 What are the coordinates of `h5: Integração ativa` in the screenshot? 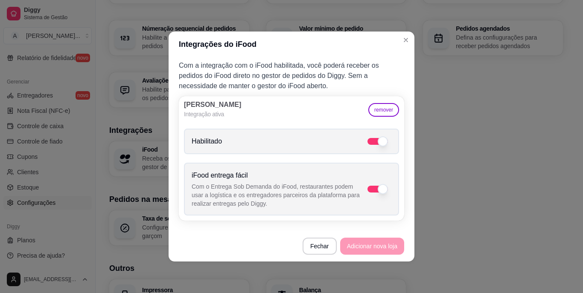 It's located at (204, 114).